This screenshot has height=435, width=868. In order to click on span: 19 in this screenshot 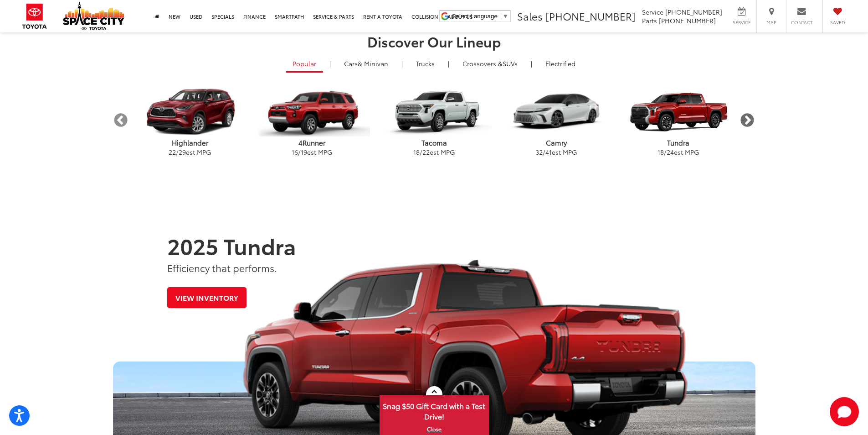, I will do `click(304, 152)`.